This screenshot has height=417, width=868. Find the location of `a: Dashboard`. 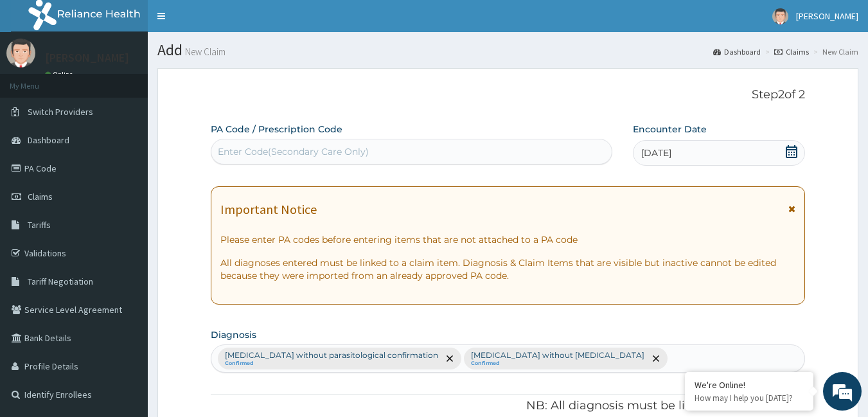

a: Dashboard is located at coordinates (737, 51).